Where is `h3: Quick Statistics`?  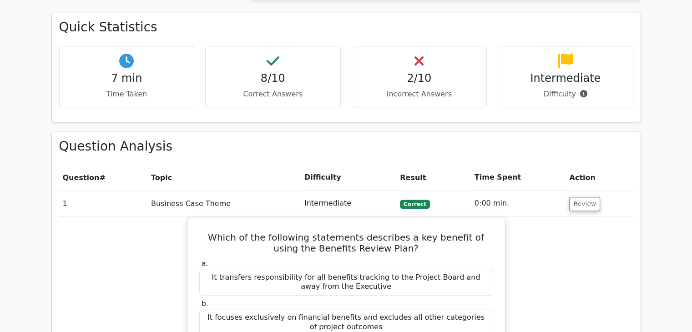
h3: Quick Statistics is located at coordinates (346, 27).